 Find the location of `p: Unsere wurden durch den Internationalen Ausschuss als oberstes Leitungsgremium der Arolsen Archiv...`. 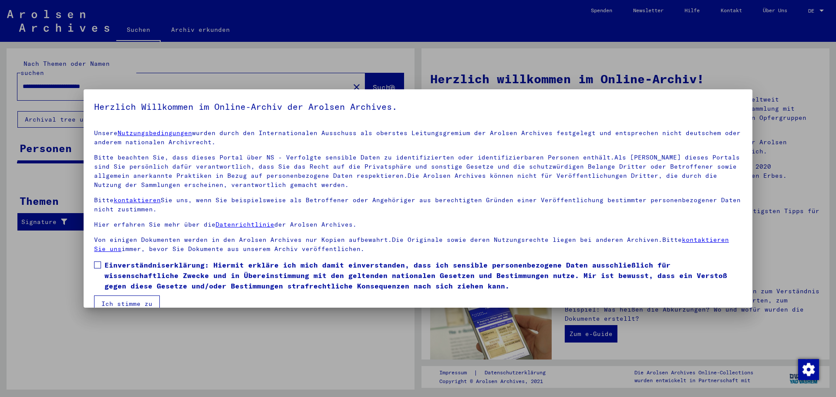

p: Unsere wurden durch den Internationalen Ausschuss als oberstes Leitungsgremium der Arolsen Archiv... is located at coordinates (418, 138).